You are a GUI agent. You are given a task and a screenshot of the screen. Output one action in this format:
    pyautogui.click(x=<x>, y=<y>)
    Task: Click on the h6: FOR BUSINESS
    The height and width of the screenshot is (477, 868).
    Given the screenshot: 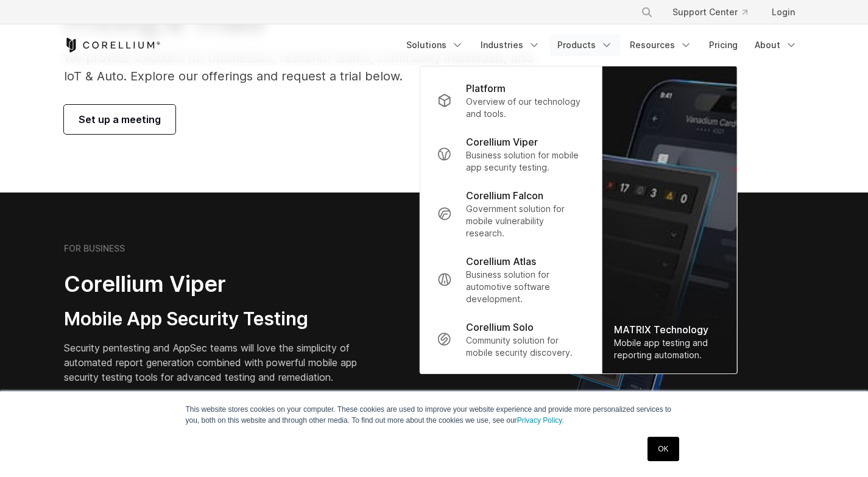 What is the action you would take?
    pyautogui.click(x=94, y=248)
    